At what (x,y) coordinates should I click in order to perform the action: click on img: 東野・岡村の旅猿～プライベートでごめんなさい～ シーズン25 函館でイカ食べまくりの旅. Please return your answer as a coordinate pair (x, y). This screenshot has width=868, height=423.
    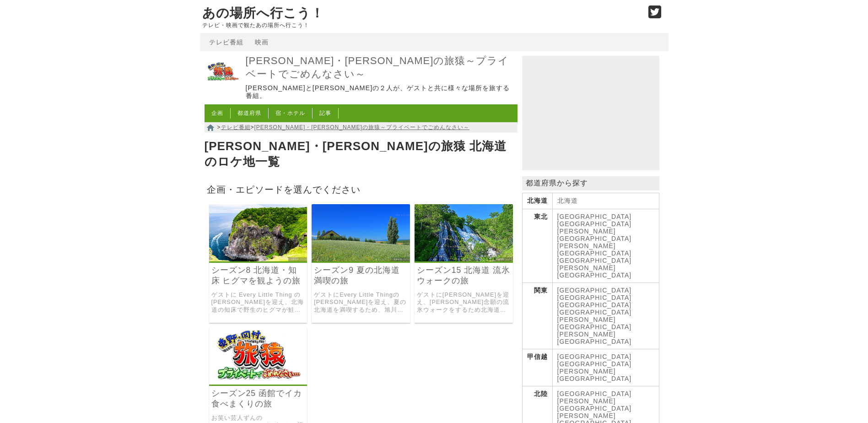
    Looking at the image, I should click on (258, 356).